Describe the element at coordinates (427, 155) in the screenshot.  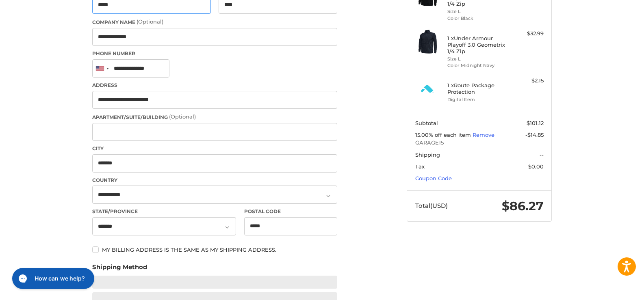
I see `span: Shipping` at that location.